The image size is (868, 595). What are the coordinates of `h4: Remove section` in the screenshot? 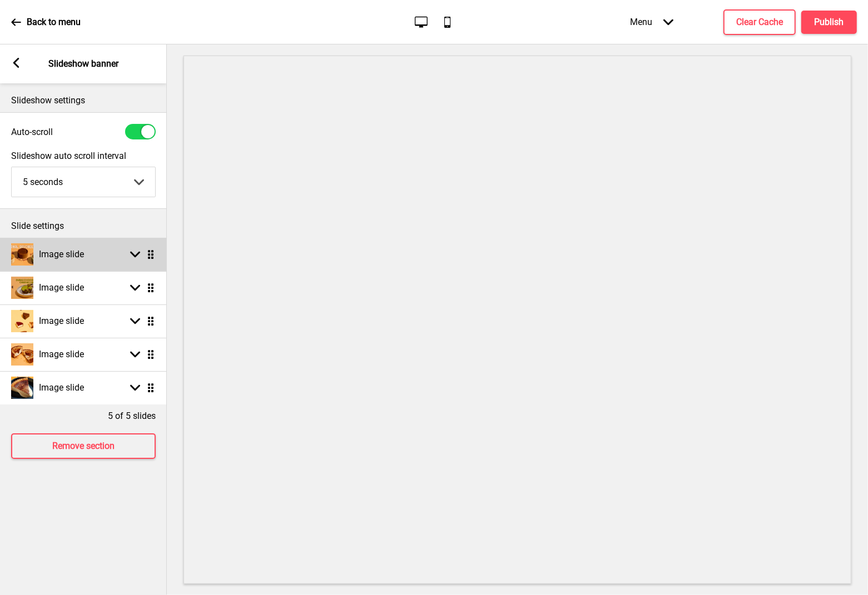 It's located at (83, 446).